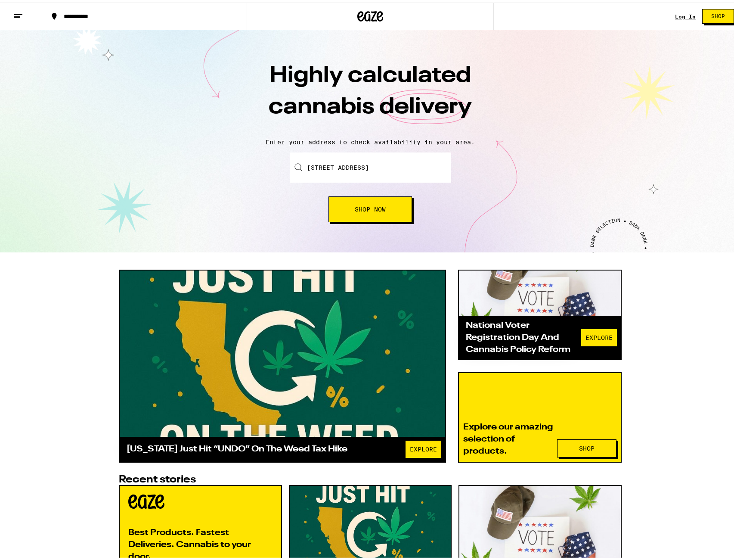 The height and width of the screenshot is (560, 734). I want to click on div: Explore our amazing selection of products., so click(510, 437).